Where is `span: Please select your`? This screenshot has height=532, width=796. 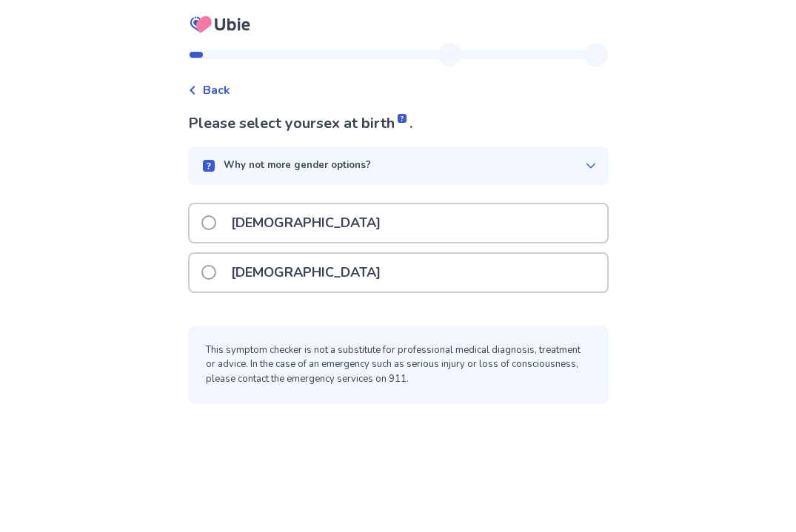
span: Please select your is located at coordinates (252, 123).